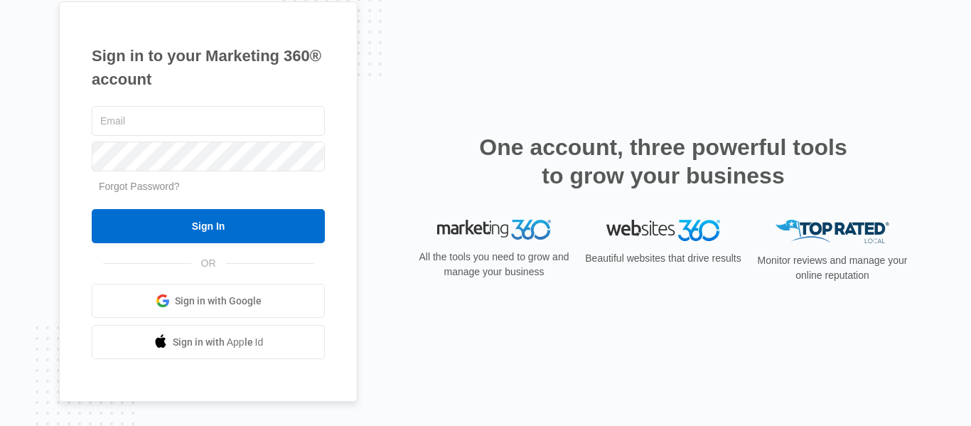 Image resolution: width=971 pixels, height=426 pixels. Describe the element at coordinates (208, 342) in the screenshot. I see `a: Sign in with Apple Id` at that location.